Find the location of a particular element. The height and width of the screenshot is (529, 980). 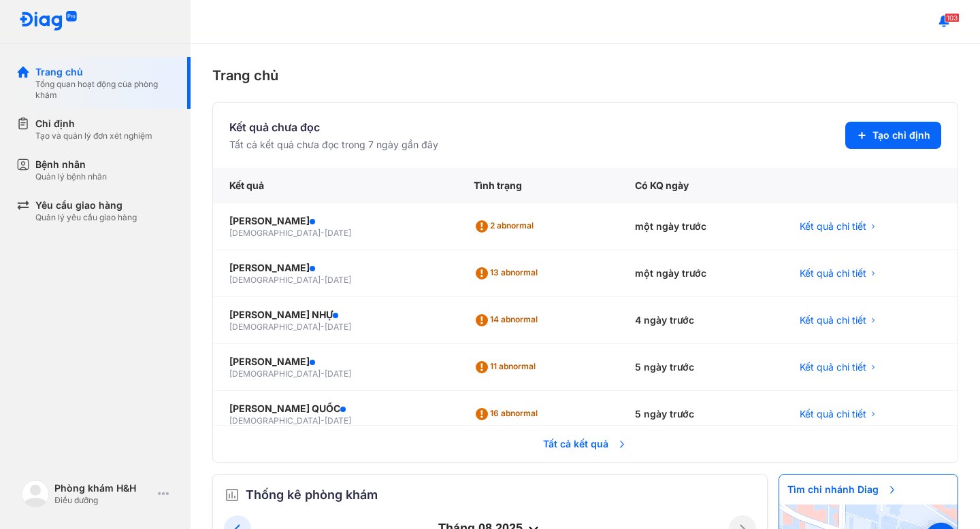

span: Tất cả kết quả is located at coordinates (585, 444).